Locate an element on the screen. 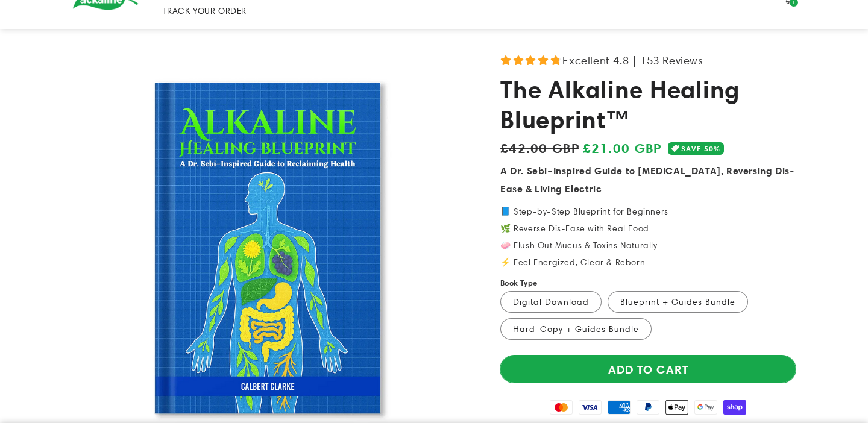  h1: The Alkaline Healing Blueprint™ is located at coordinates (648, 104).